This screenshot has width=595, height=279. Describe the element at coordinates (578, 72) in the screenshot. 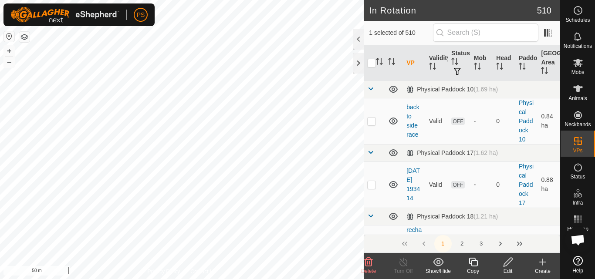

I see `span: Mobs` at that location.